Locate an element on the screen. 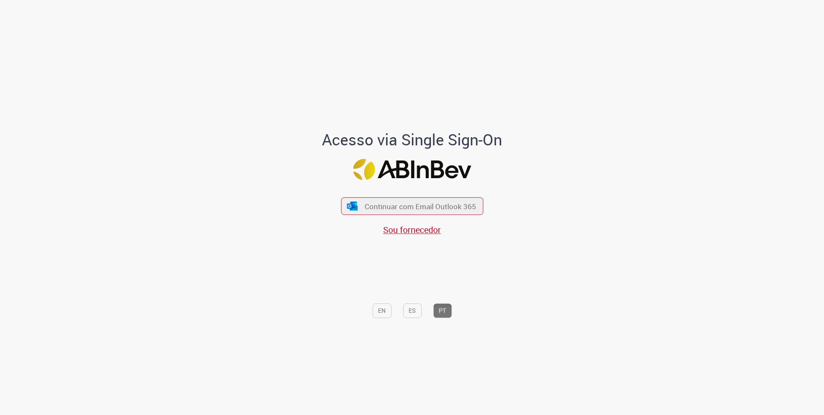 The height and width of the screenshot is (415, 824). img: Logo ABInBev is located at coordinates (412, 169).